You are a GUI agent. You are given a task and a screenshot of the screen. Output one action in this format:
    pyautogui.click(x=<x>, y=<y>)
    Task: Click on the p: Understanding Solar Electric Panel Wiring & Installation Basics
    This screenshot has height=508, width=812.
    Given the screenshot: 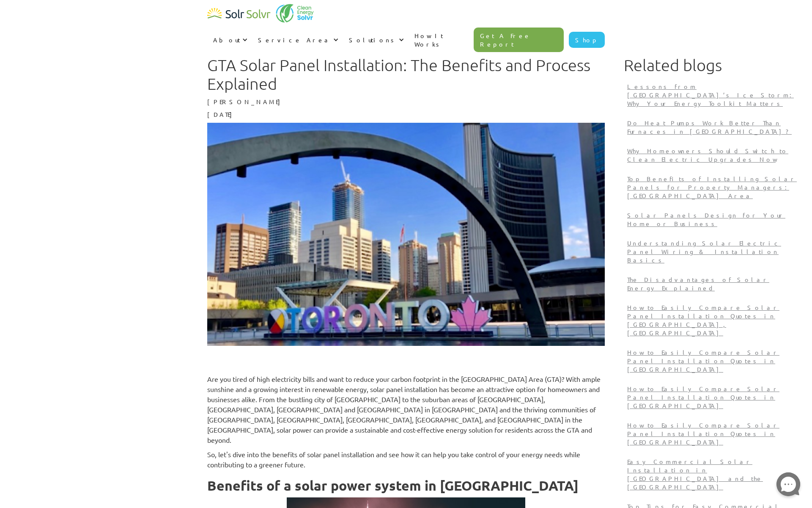 What is the action you would take?
    pyautogui.click(x=714, y=251)
    